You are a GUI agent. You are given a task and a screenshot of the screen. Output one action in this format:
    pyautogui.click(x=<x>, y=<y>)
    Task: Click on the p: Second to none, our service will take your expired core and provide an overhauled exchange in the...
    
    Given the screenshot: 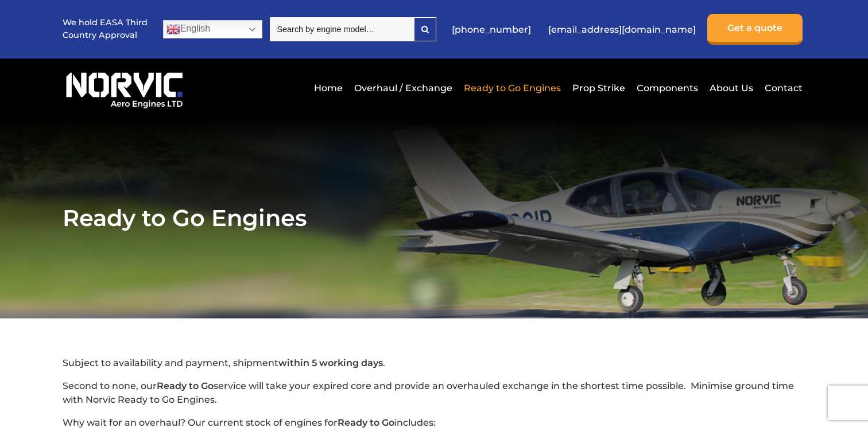 What is the action you would take?
    pyautogui.click(x=434, y=393)
    